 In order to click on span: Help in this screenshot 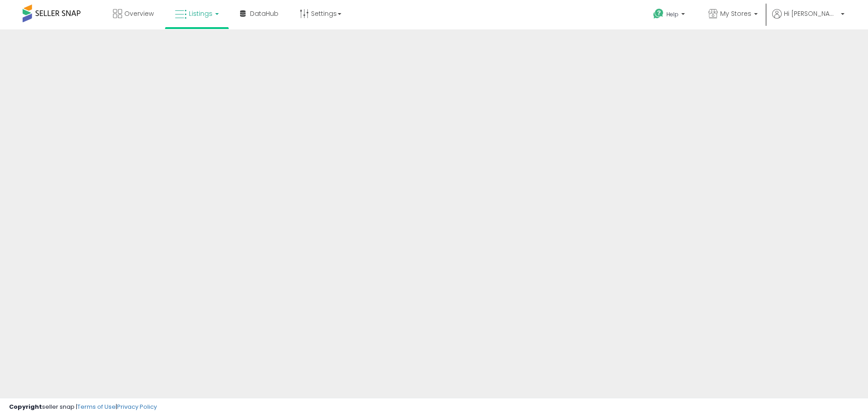, I will do `click(672, 14)`.